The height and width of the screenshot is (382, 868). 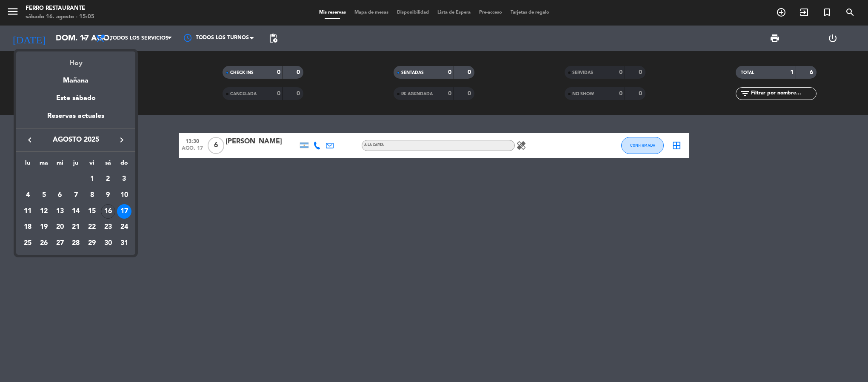 I want to click on td: 3 de agosto de 2025, so click(x=124, y=180).